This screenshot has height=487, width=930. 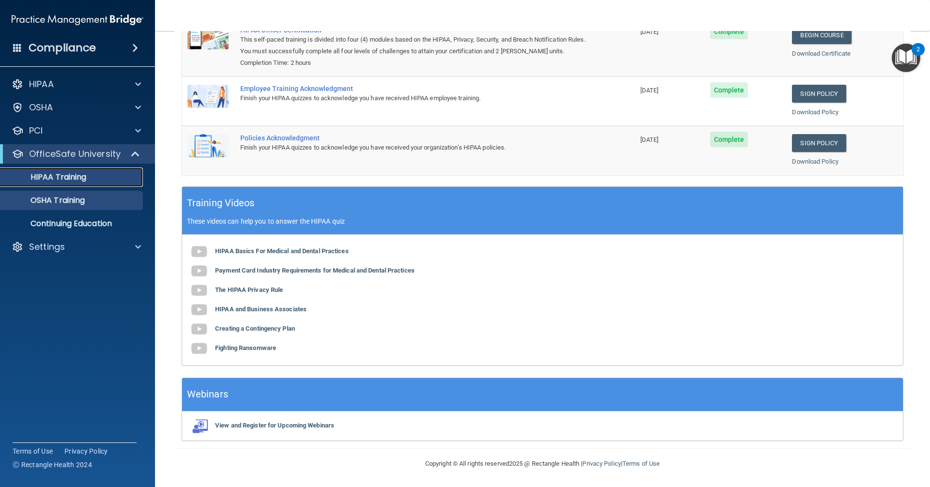 I want to click on button: Open Resource Center, 2 new notifications, so click(x=906, y=58).